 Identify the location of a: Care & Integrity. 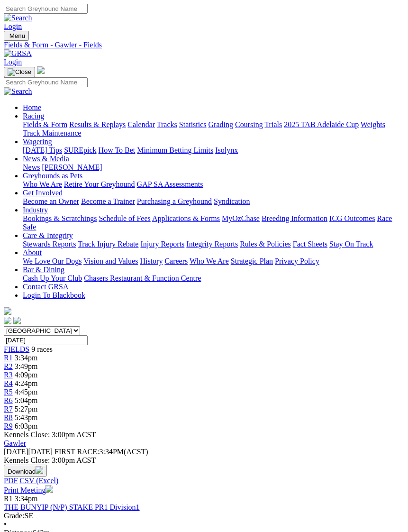
(48, 235).